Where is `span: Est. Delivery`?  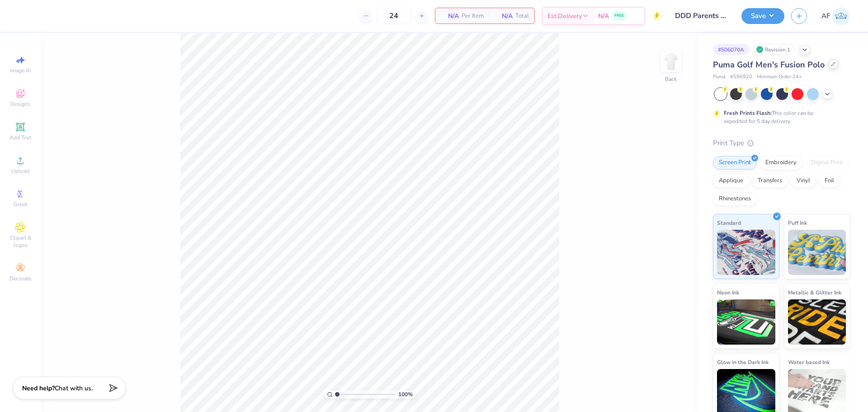
span: Est. Delivery is located at coordinates (564, 16).